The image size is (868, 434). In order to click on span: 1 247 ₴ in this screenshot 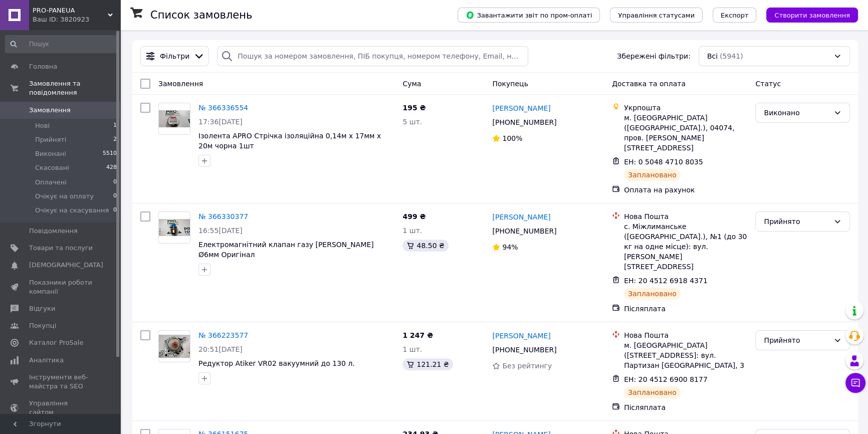, I will do `click(417, 335)`.